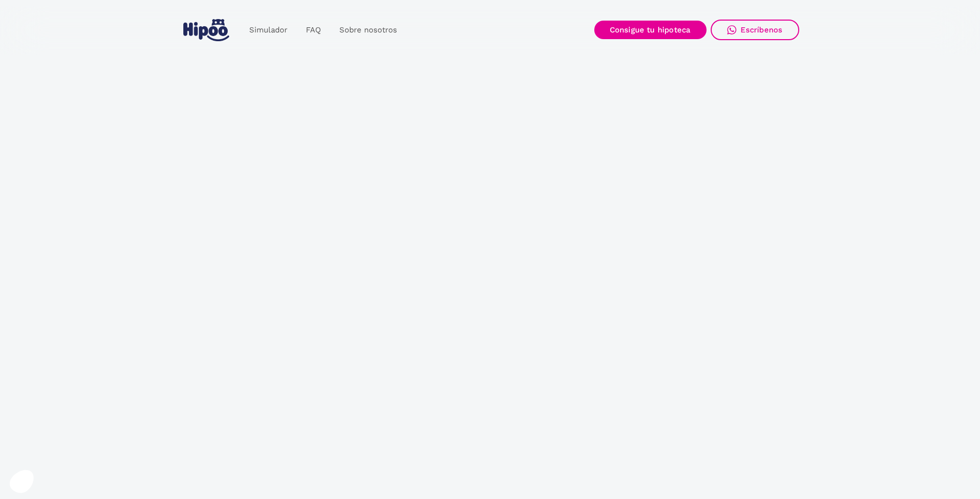 The image size is (980, 499). Describe the element at coordinates (651, 30) in the screenshot. I see `a: Consigue tu hipoteca` at that location.